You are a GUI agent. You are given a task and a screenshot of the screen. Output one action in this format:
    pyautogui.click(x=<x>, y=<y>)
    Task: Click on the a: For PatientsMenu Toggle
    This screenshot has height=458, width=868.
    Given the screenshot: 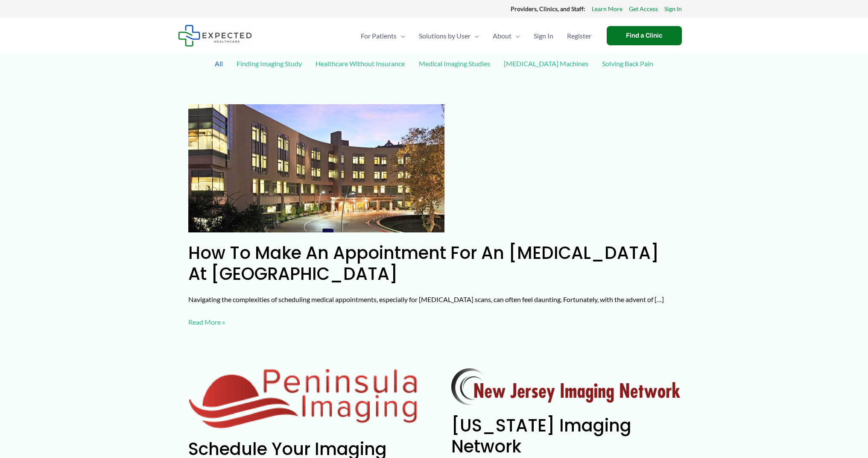 What is the action you would take?
    pyautogui.click(x=383, y=36)
    